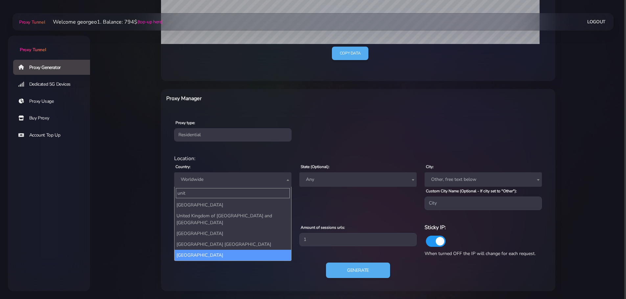 The image size is (626, 299). I want to click on input: Search, so click(233, 193).